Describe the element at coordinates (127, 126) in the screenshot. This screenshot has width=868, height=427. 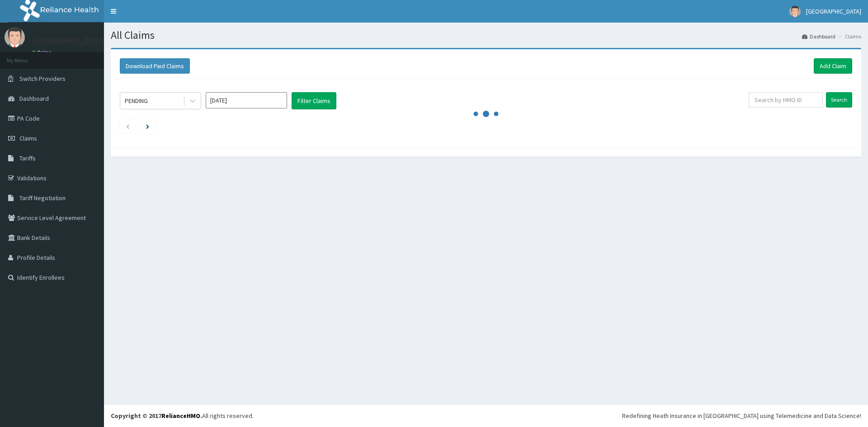
I see `a: Previous page` at that location.